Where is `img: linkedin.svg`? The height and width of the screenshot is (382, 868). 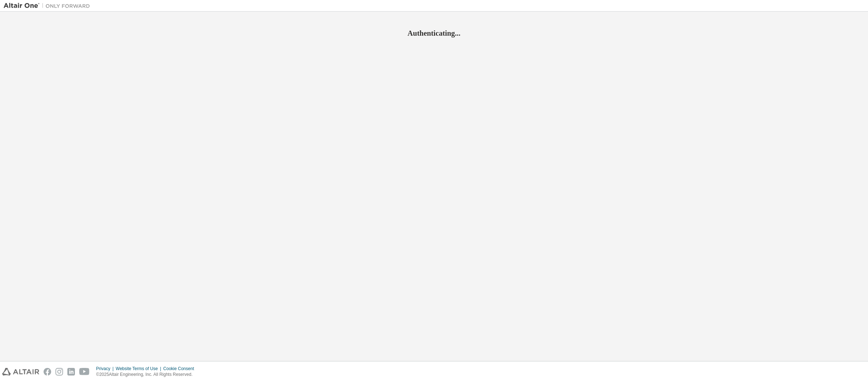
img: linkedin.svg is located at coordinates (71, 372).